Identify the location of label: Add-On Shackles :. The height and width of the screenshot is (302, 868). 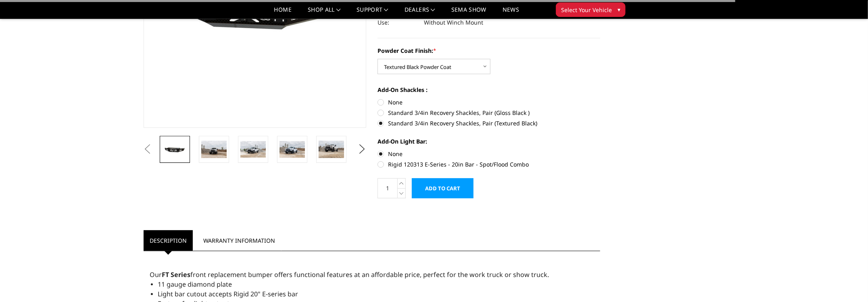
(489, 90).